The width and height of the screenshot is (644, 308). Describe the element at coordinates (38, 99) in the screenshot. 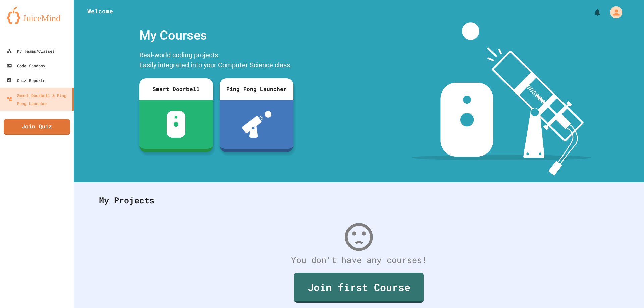

I see `div: Smart Doorbell & Ping Pong Launcher` at that location.